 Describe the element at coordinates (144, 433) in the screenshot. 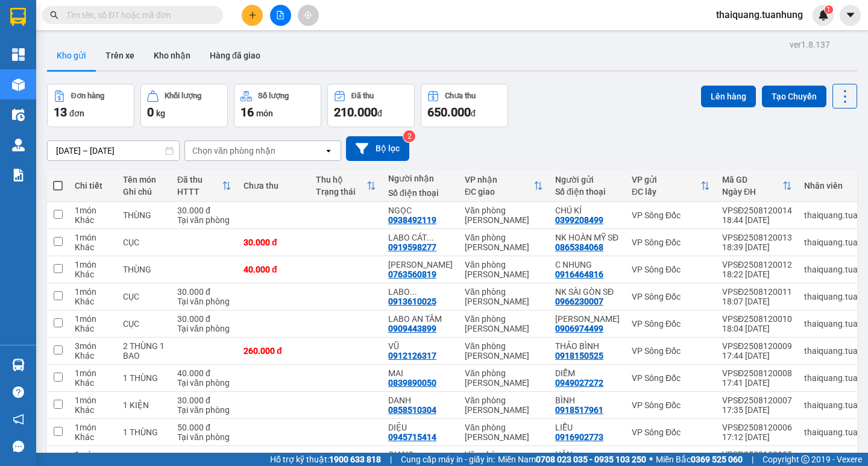

I see `div: 1 THÙNG` at that location.